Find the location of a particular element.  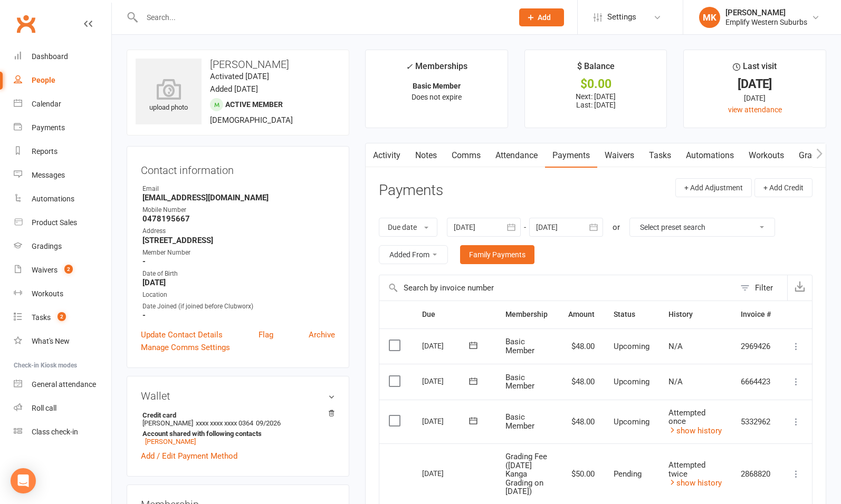

th: Amount is located at coordinates (581, 314).